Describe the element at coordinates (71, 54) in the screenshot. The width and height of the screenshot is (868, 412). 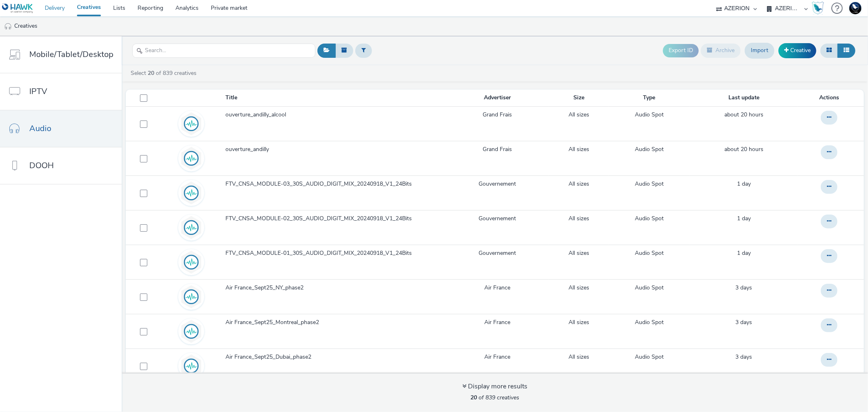
I see `span: Mobile/Tablet/Desktop` at that location.